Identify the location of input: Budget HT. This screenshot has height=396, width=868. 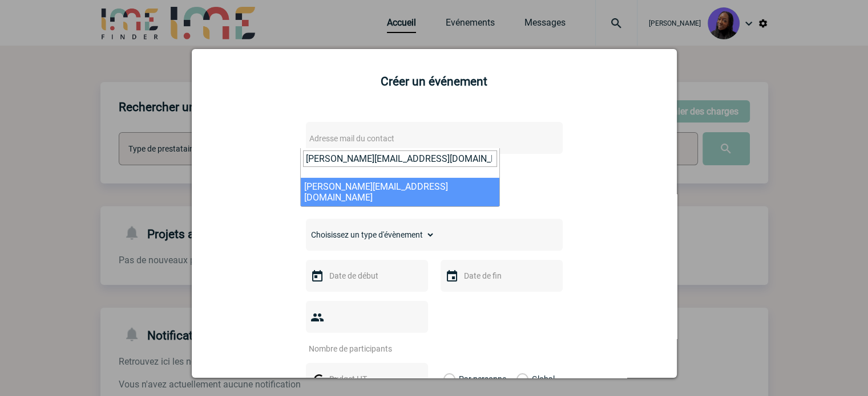
(366, 379).